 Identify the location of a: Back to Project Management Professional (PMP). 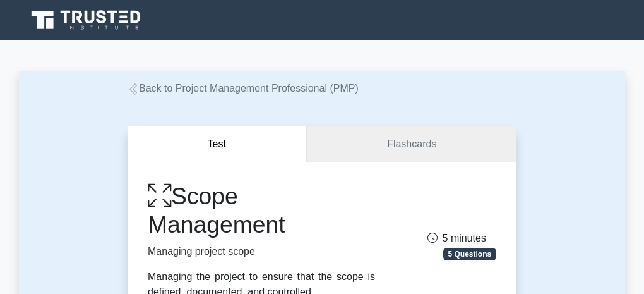
(243, 88).